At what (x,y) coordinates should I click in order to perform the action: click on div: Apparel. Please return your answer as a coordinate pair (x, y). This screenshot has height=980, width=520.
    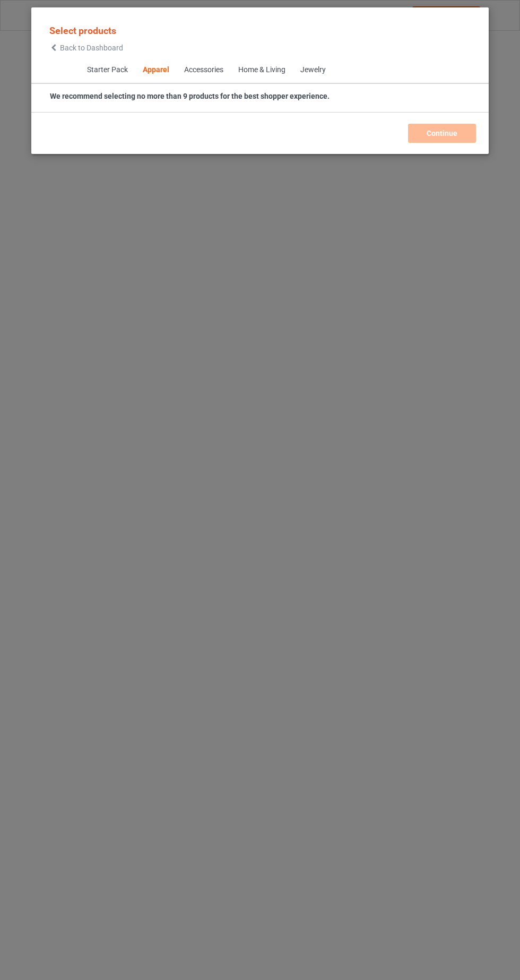
    Looking at the image, I should click on (156, 70).